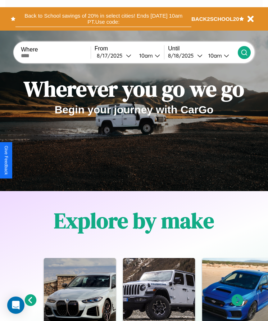 The width and height of the screenshot is (268, 321). Describe the element at coordinates (111, 55) in the screenshot. I see `div: 8 / 17 / 2025` at that location.